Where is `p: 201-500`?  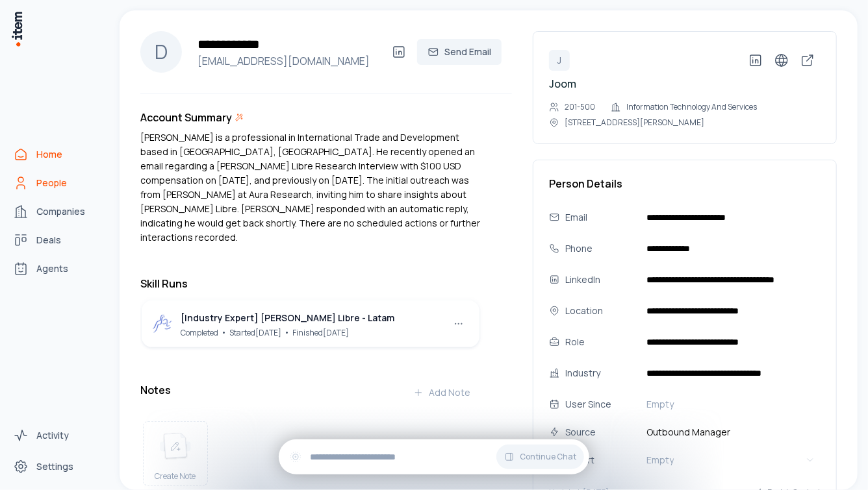 p: 201-500 is located at coordinates (579, 107).